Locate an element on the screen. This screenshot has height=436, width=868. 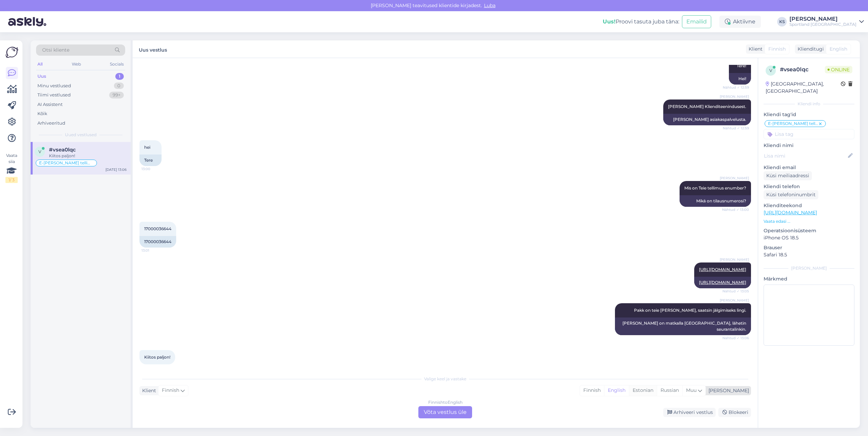
p: Klienditeekond is located at coordinates (809, 206).